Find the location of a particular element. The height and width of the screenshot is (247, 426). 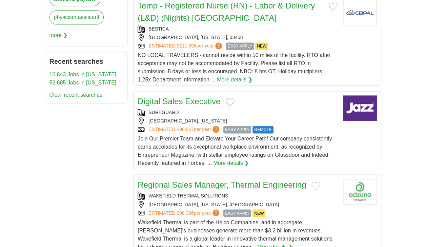

h2: Recent searches is located at coordinates (86, 61).